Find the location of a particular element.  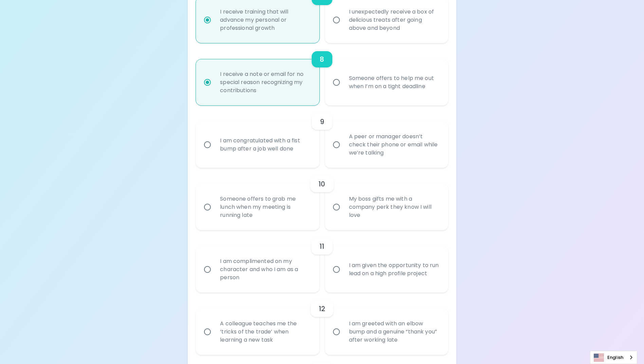

div: Someone offers to grab me lunch when my meeting is running late is located at coordinates (265, 207).